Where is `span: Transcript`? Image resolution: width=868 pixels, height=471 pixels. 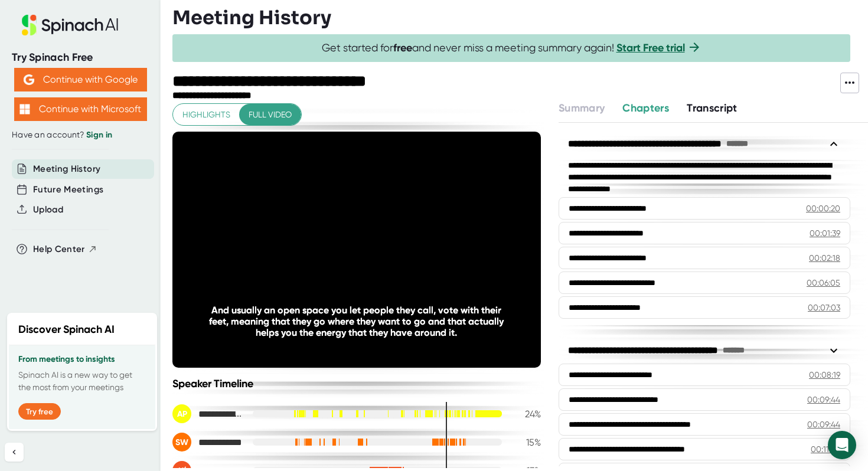 span: Transcript is located at coordinates (713, 108).